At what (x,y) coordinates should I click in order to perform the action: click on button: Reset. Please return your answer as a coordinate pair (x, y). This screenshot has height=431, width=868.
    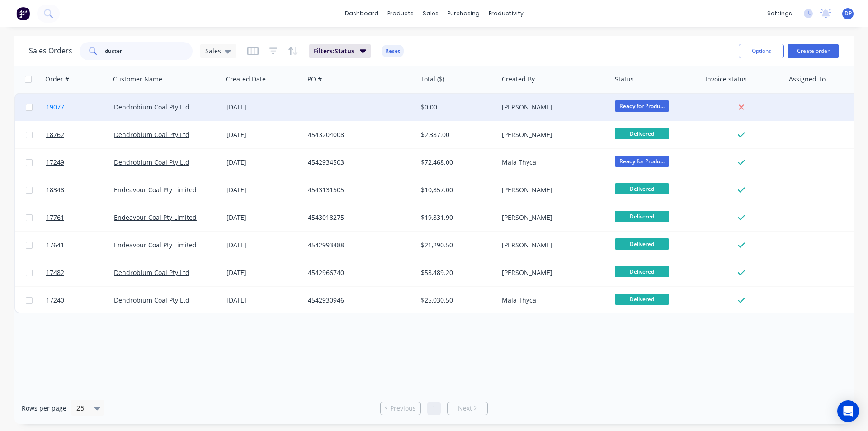
    Looking at the image, I should click on (392, 51).